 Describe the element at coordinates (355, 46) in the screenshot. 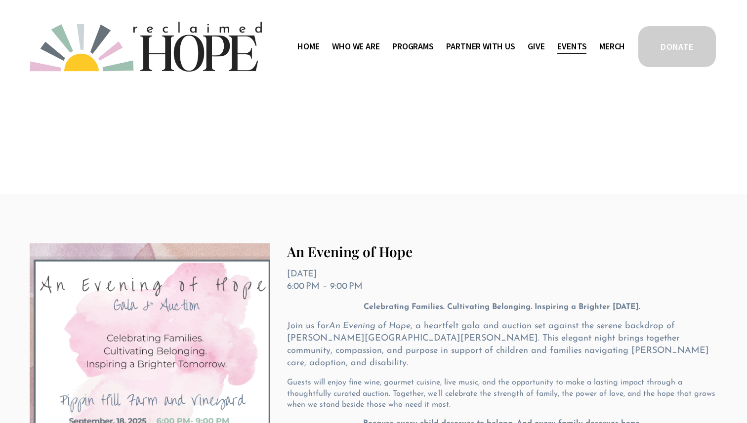

I see `span: Who We Are` at that location.